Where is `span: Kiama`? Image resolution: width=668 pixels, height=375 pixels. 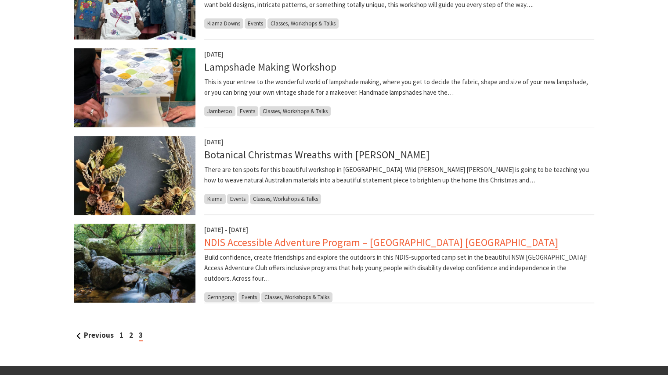 span: Kiama is located at coordinates (215, 199).